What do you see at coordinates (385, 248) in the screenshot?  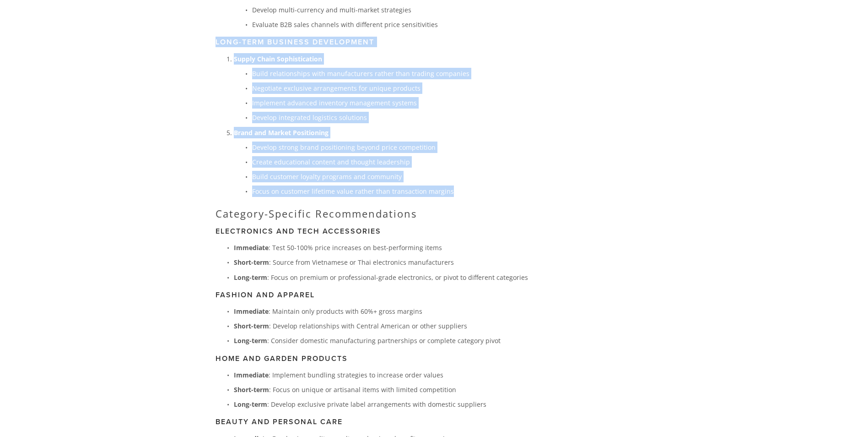 I see `p: : Test 50-100% price increases on best-performing items` at bounding box center [385, 248].